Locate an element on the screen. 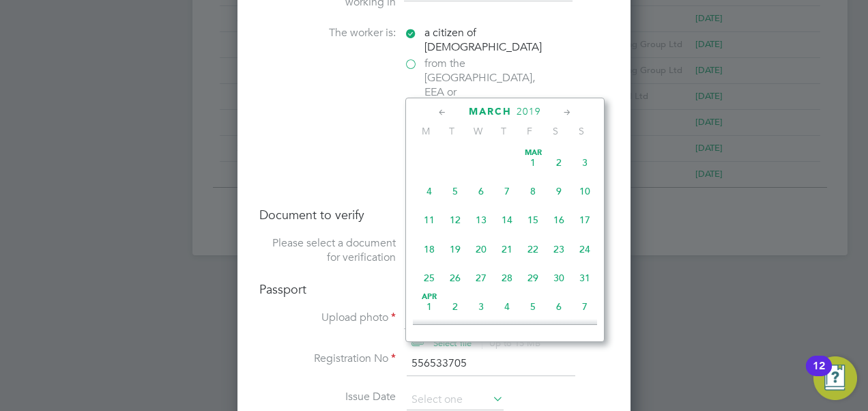  h4: Passport is located at coordinates (434, 289).